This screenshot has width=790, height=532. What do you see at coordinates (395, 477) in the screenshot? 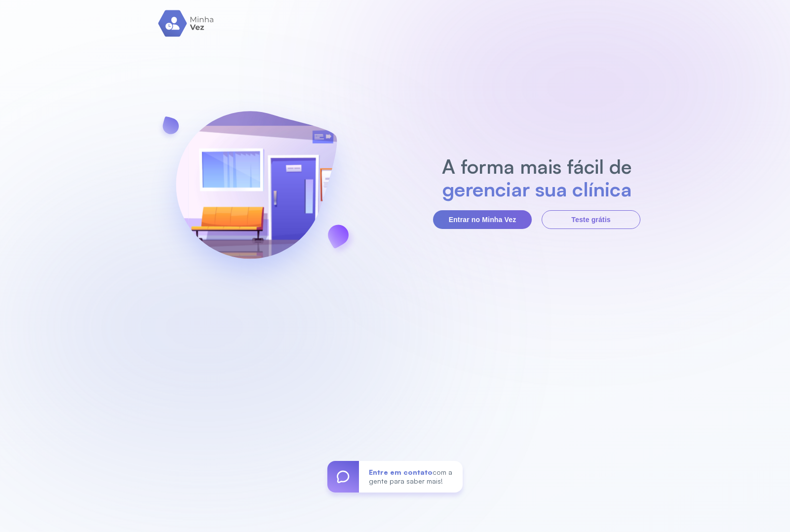
I see `a: Entre em contatocom a gente para saber mais!` at bounding box center [395, 477].